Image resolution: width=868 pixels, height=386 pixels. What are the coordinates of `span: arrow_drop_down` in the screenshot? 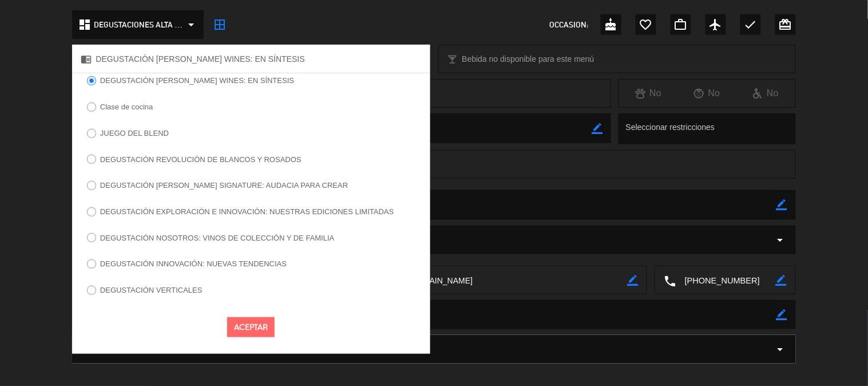 It's located at (780, 349).